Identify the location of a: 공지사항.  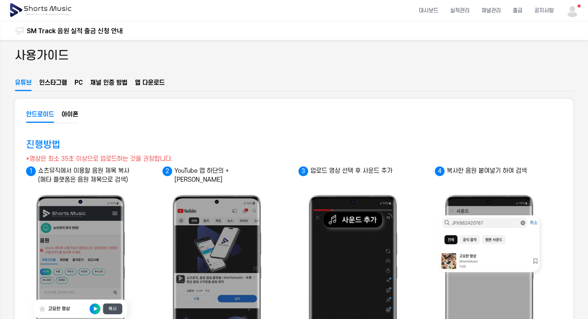
(544, 10).